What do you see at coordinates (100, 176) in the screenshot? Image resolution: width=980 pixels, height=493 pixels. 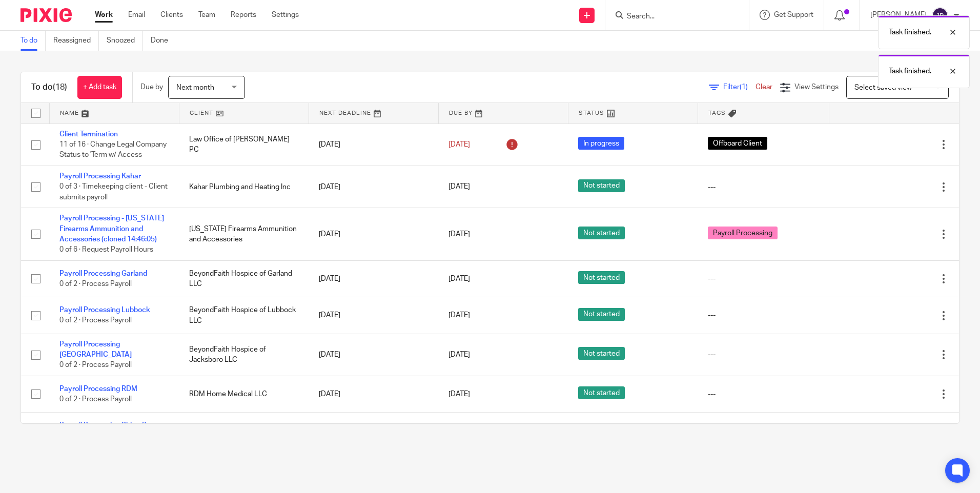 I see `a: Payroll Processing Kahar` at bounding box center [100, 176].